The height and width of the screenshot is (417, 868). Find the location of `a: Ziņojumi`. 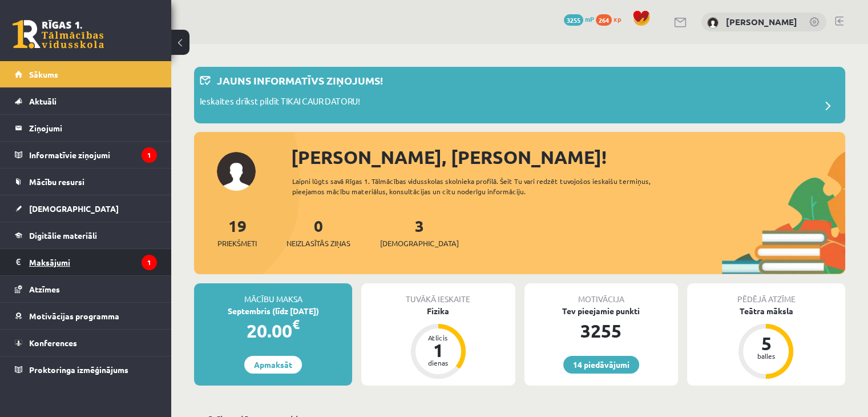

a: Ziņojumi is located at coordinates (86, 128).